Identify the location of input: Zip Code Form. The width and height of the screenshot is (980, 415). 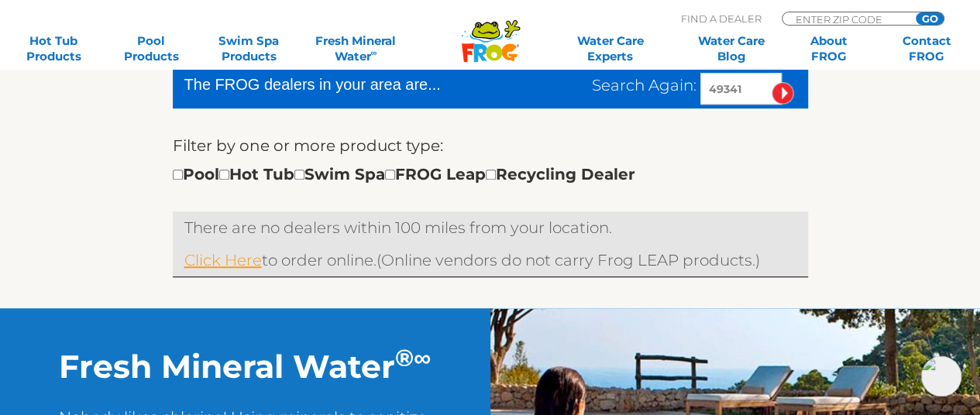
(847, 19).